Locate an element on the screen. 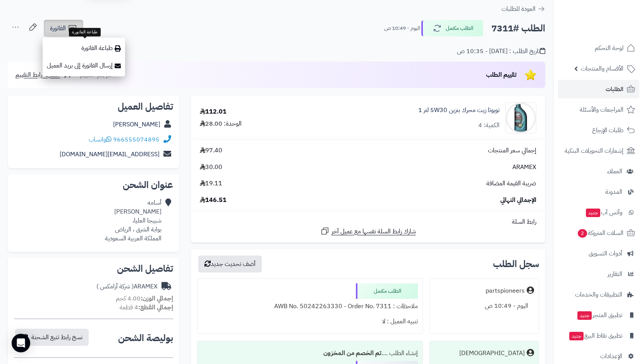 This screenshot has height=364, width=644. a: واتساب is located at coordinates (100, 139).